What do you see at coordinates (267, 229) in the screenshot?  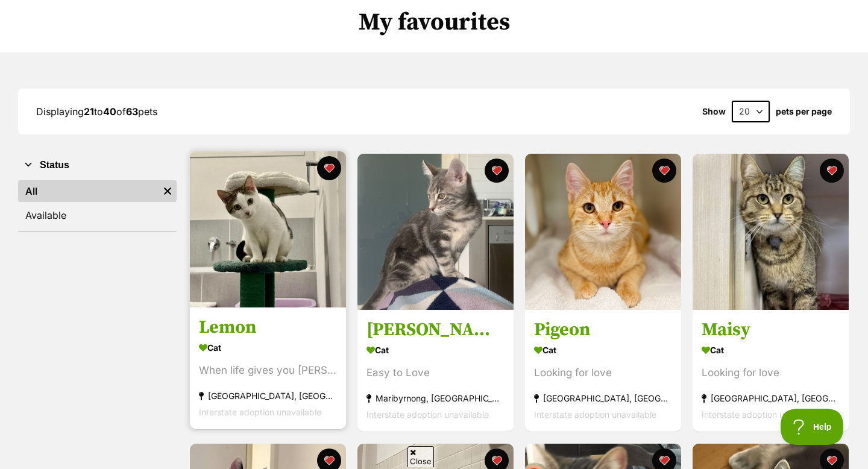 I see `img: Lemon` at bounding box center [267, 229].